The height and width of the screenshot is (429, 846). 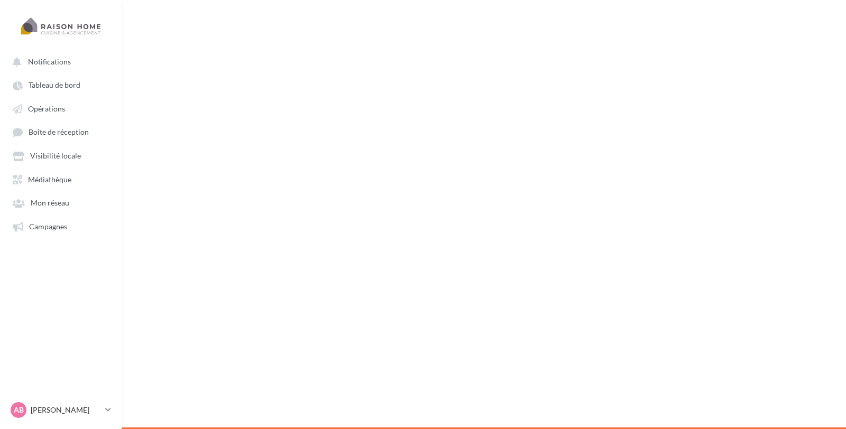 I want to click on span: AB, so click(x=19, y=410).